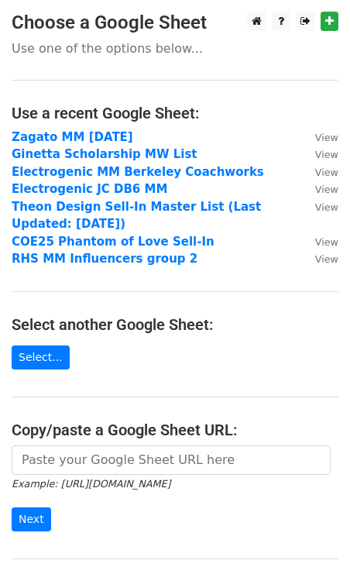 The height and width of the screenshot is (574, 350). Describe the element at coordinates (175, 113) in the screenshot. I see `h4: Use a recent Google Sheet:` at that location.